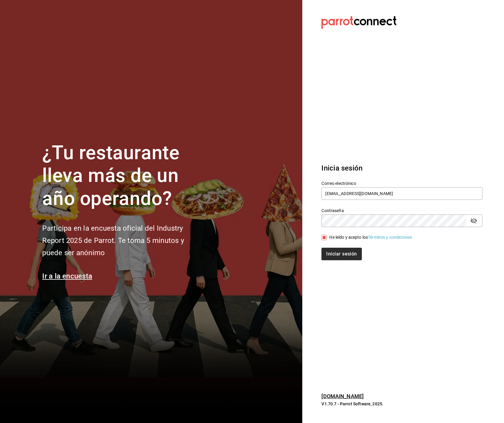  Describe the element at coordinates (474, 221) in the screenshot. I see `button: passwordField` at that location.